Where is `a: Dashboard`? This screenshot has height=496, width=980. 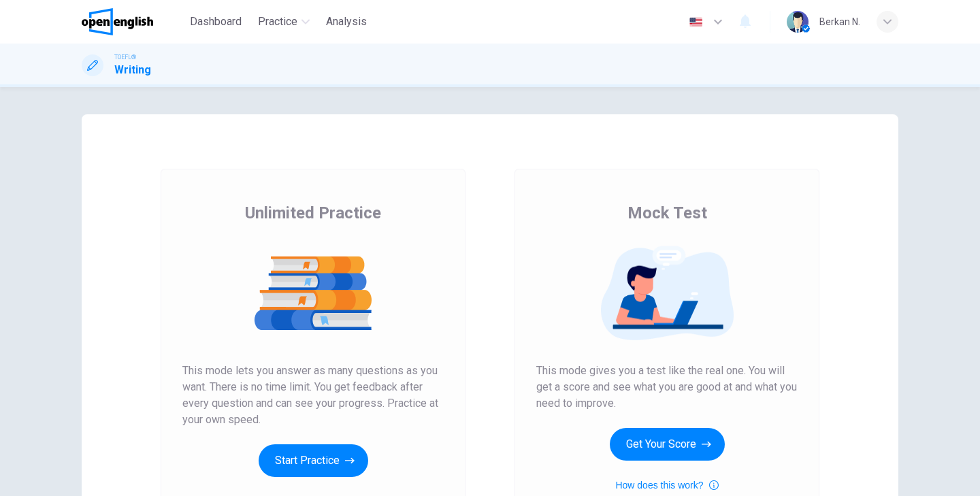
a: Dashboard is located at coordinates (216, 21).